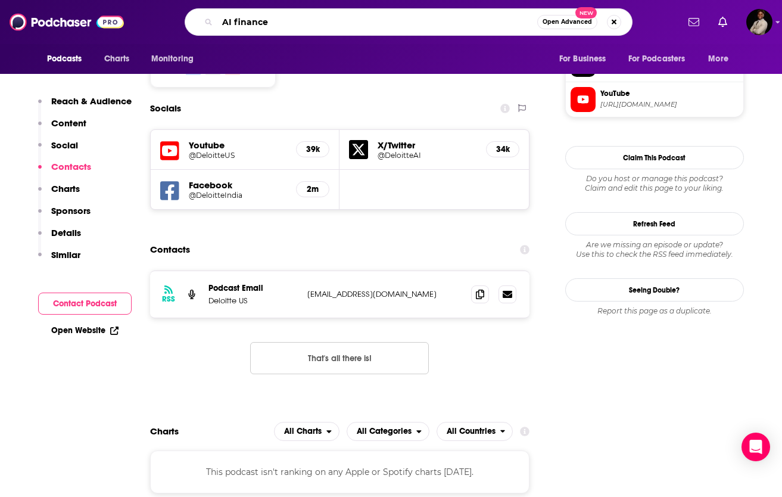  I want to click on p: Sponsors, so click(71, 210).